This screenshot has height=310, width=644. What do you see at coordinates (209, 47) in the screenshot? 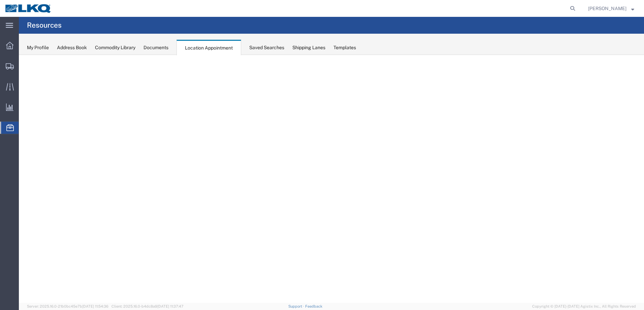
I see `div: Location Appointment` at bounding box center [209, 47].